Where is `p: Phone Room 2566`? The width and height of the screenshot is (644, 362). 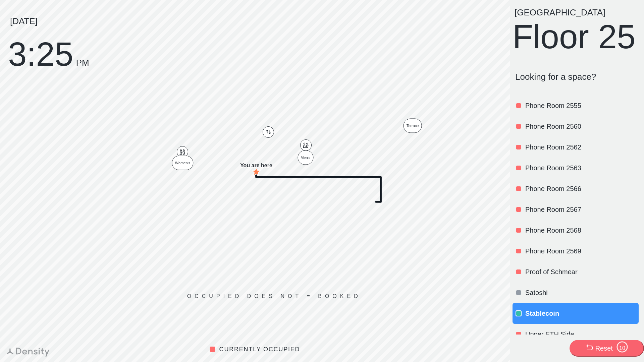 p: Phone Room 2566 is located at coordinates (581, 189).